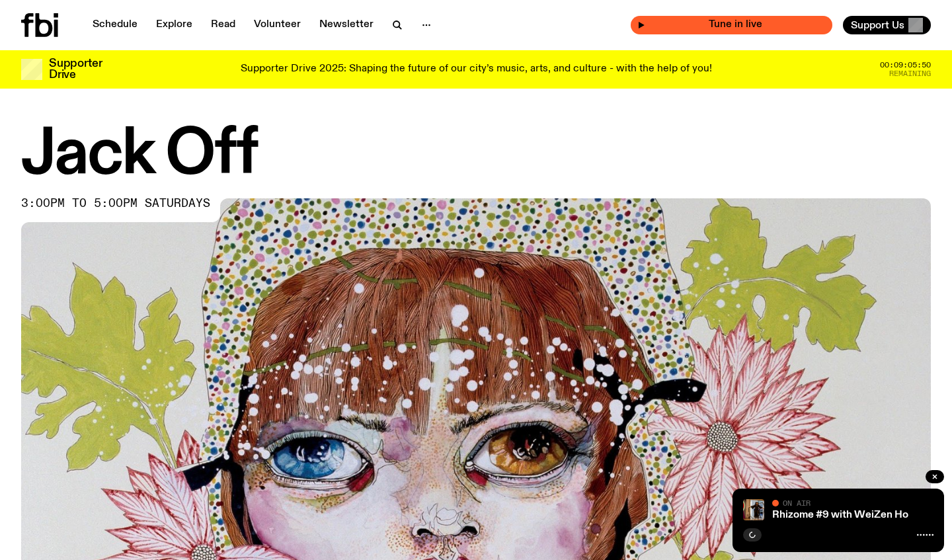 The height and width of the screenshot is (560, 952). I want to click on span: 00:09:05:50, so click(905, 65).